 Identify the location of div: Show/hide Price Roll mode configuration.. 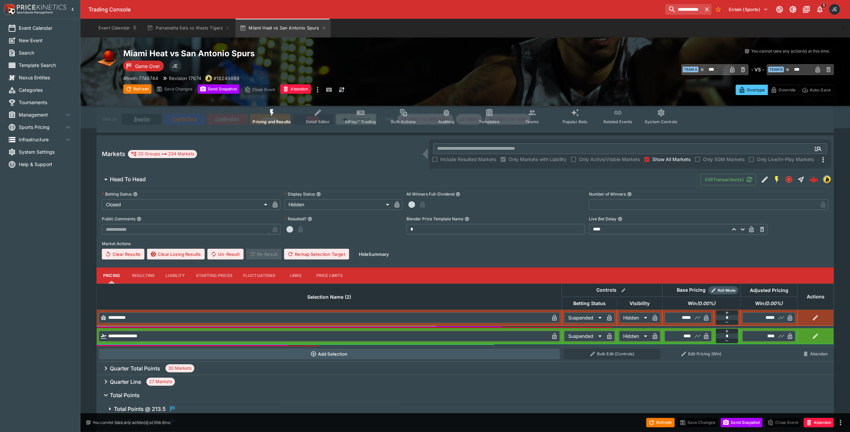
(723, 290).